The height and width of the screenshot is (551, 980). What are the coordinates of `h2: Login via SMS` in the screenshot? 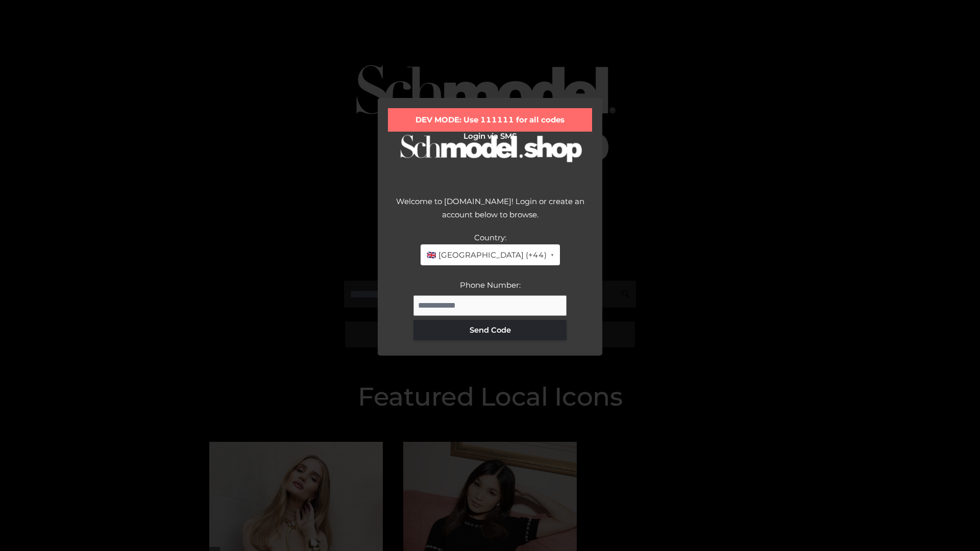 It's located at (490, 136).